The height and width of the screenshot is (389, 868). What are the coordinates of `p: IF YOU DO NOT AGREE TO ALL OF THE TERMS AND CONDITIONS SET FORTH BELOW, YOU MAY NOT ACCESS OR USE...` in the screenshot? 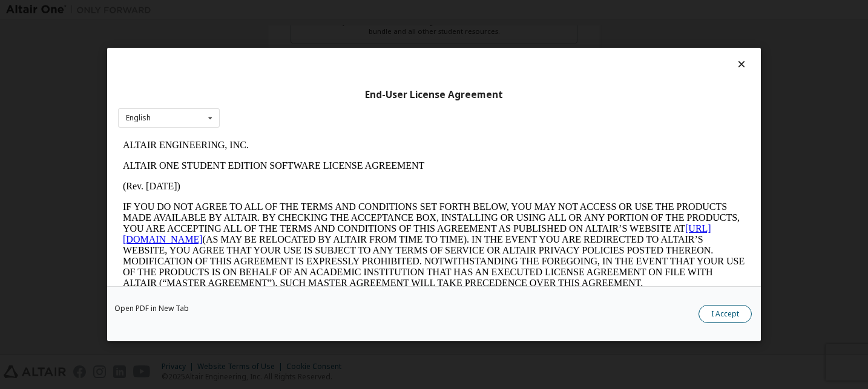 It's located at (316, 110).